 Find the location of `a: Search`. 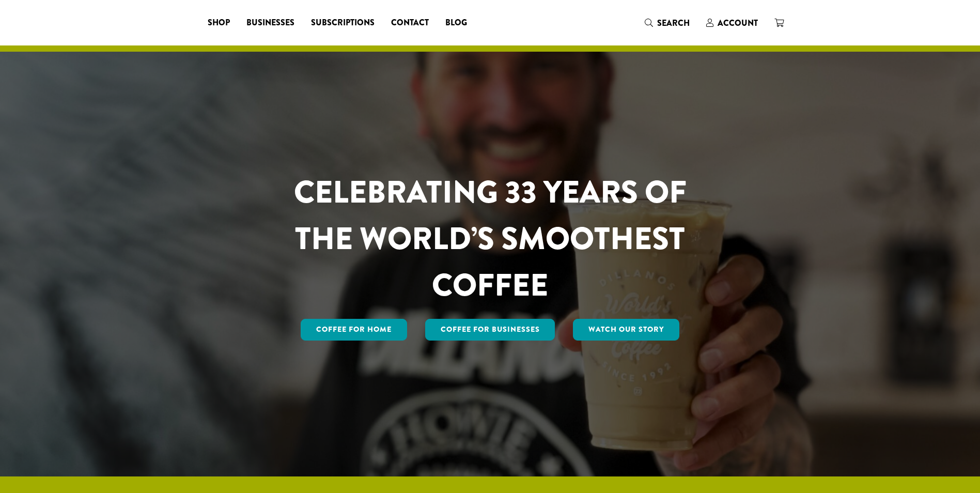

a: Search is located at coordinates (667, 23).